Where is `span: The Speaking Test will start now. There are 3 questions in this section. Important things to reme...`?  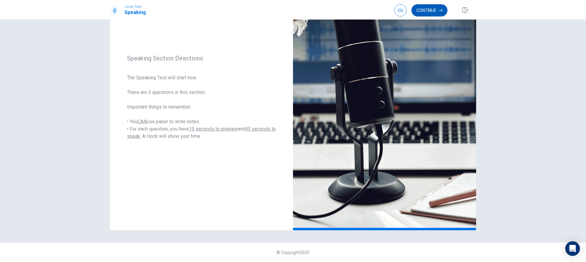 span: The Speaking Test will start now. There are 3 questions in this section. Important things to reme... is located at coordinates (202, 107).